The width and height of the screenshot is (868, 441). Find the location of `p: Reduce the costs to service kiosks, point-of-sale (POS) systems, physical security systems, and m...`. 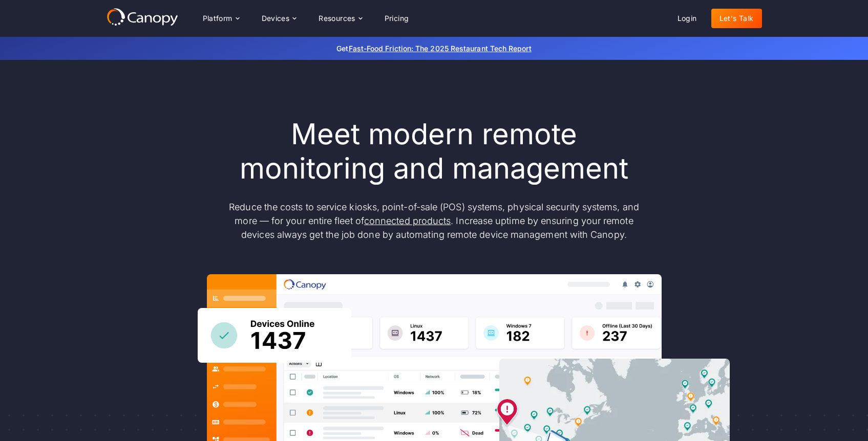

p: Reduce the costs to service kiosks, point-of-sale (POS) systems, physical security systems, and m... is located at coordinates (434, 220).